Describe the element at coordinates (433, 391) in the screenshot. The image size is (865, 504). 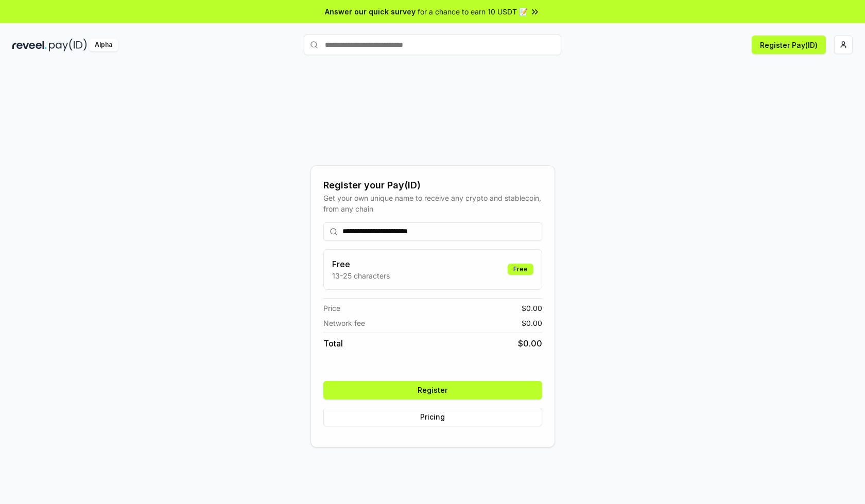
I see `button: Register` at that location.